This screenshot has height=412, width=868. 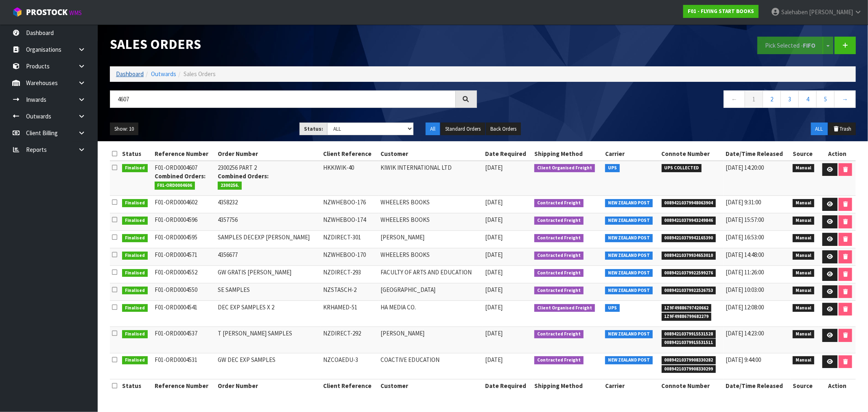 What do you see at coordinates (809, 45) in the screenshot?
I see `strong: FIFO` at bounding box center [809, 45].